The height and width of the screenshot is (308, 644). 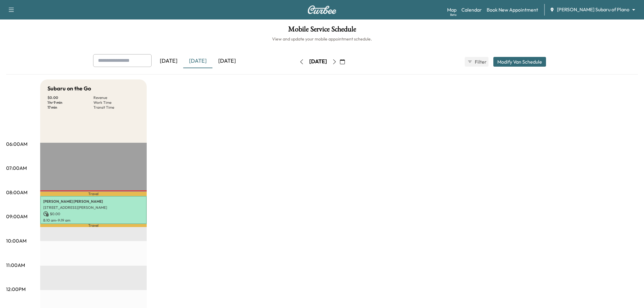 I want to click on h1: Mobile Service Schedule, so click(x=322, y=31).